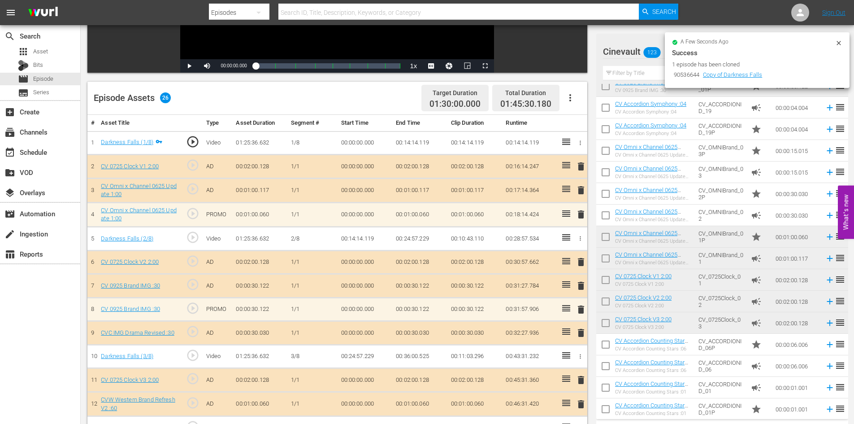 The height and width of the screenshot is (424, 854). What do you see at coordinates (132, 98) in the screenshot?
I see `div: Episode Assets` at bounding box center [132, 98].